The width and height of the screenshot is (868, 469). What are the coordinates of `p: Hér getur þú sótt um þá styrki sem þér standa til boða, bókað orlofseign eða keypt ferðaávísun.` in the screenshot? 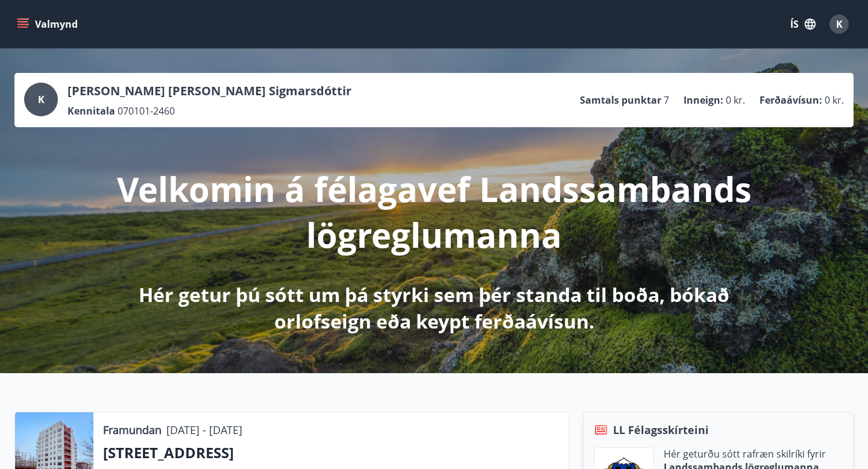 It's located at (434, 308).